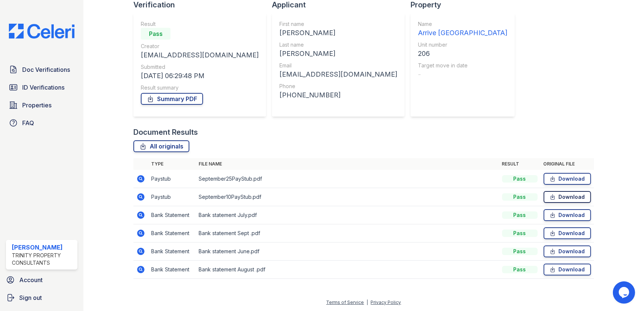  I want to click on div: Creator, so click(200, 46).